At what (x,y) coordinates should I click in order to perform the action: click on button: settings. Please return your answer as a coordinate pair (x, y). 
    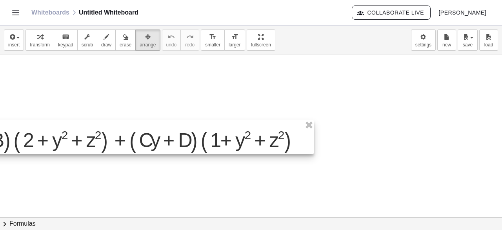
    Looking at the image, I should click on (423, 40).